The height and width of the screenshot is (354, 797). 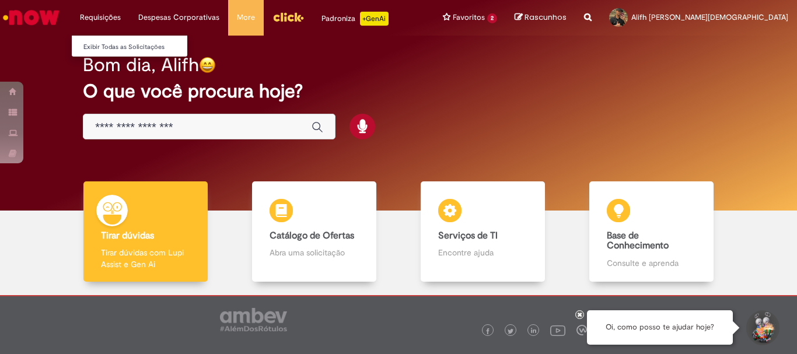 What do you see at coordinates (651, 263) in the screenshot?
I see `p: Consulte e aprenda` at bounding box center [651, 263].